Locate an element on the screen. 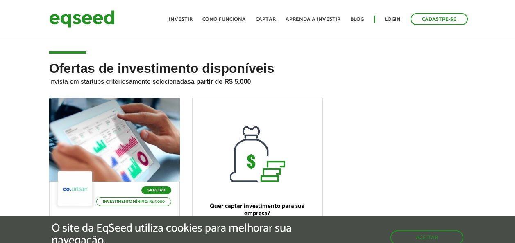 The width and height of the screenshot is (515, 243). a: Blog is located at coordinates (357, 19).